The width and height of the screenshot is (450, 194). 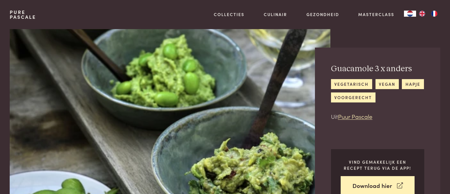 I want to click on a: Culinair, so click(x=275, y=14).